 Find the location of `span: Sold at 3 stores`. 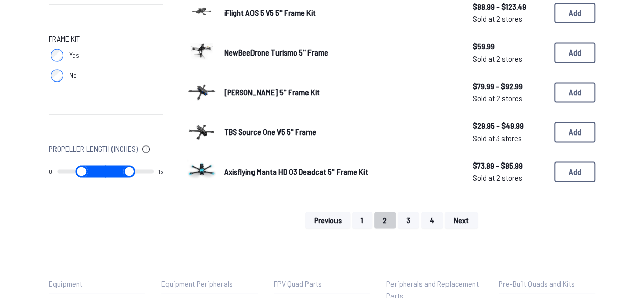

span: Sold at 3 stores is located at coordinates (510, 138).